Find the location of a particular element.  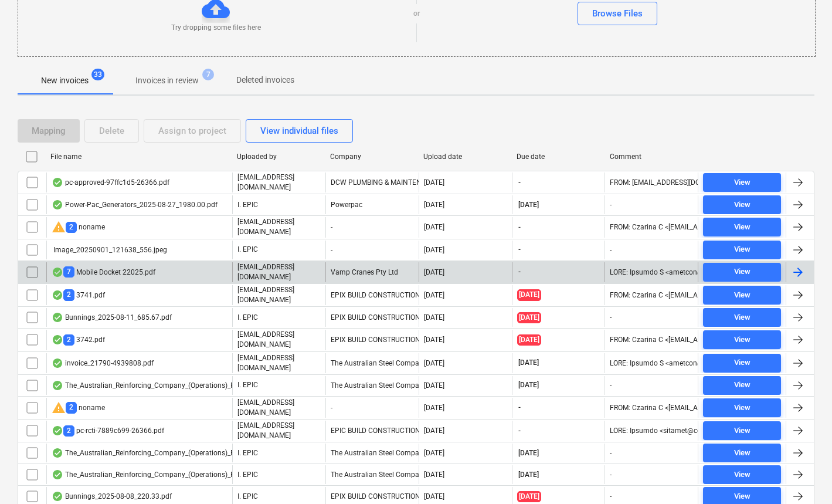

div: Company is located at coordinates (372, 157).